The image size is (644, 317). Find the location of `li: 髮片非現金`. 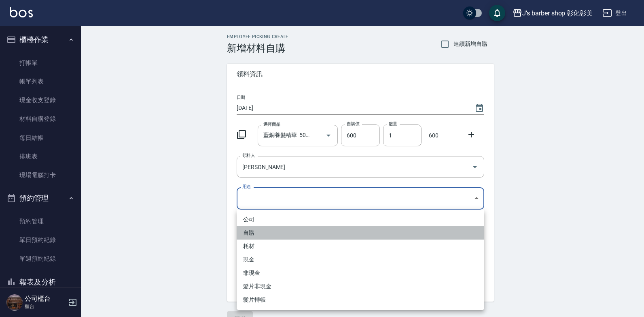

li: 髮片非現金 is located at coordinates (361, 286).